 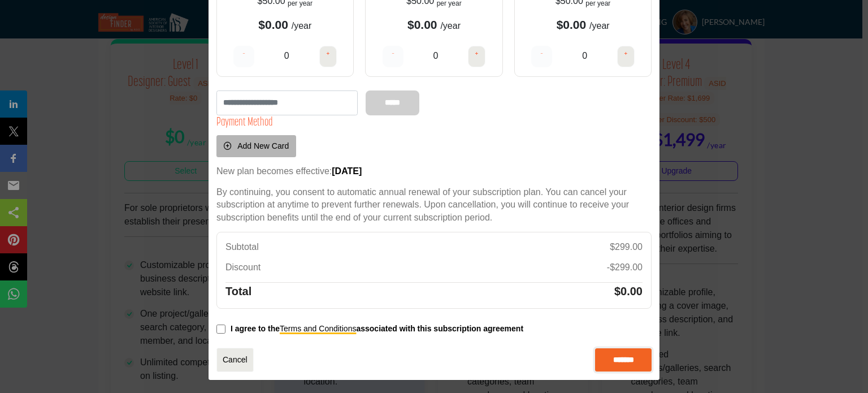 What do you see at coordinates (243, 267) in the screenshot?
I see `p: Discount` at bounding box center [243, 267].